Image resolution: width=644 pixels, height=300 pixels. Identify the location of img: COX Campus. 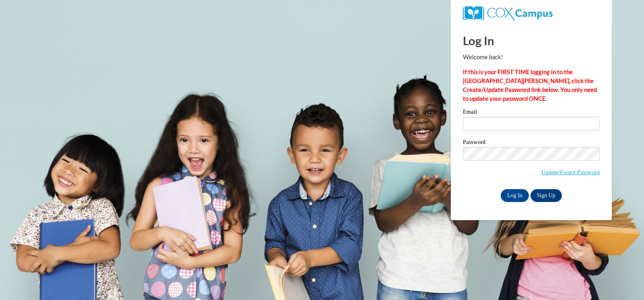
(507, 14).